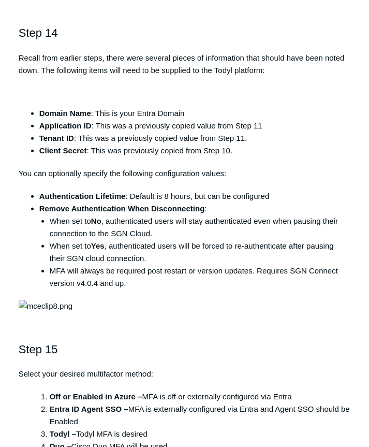 Image resolution: width=369 pixels, height=447 pixels. What do you see at coordinates (200, 227) in the screenshot?
I see `li: When set to , authenticated users will stay authenticated even when pausing their connection to t...` at bounding box center [200, 227].